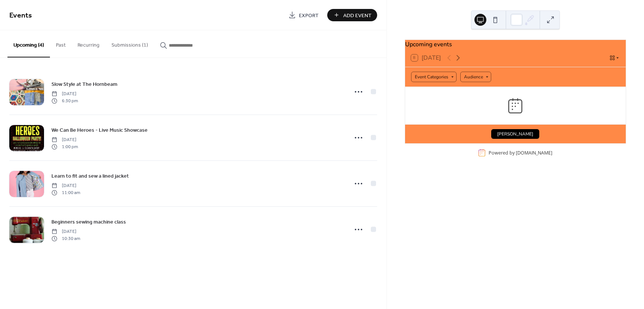  I want to click on span: Learn to fit and sew a lined jacket, so click(90, 176).